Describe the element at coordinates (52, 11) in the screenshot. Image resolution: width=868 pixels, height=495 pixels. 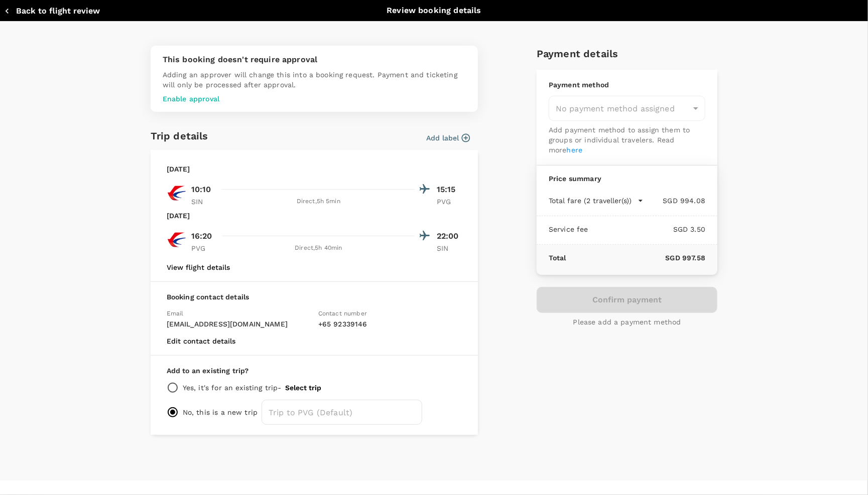
I see `button: Back to flight review` at that location.